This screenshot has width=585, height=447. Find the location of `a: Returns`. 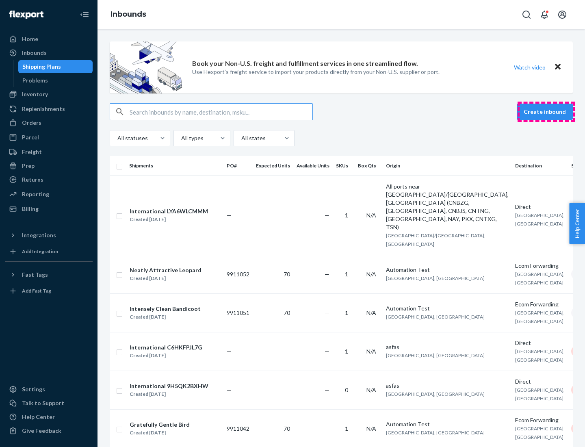

a: Returns is located at coordinates (49, 180).